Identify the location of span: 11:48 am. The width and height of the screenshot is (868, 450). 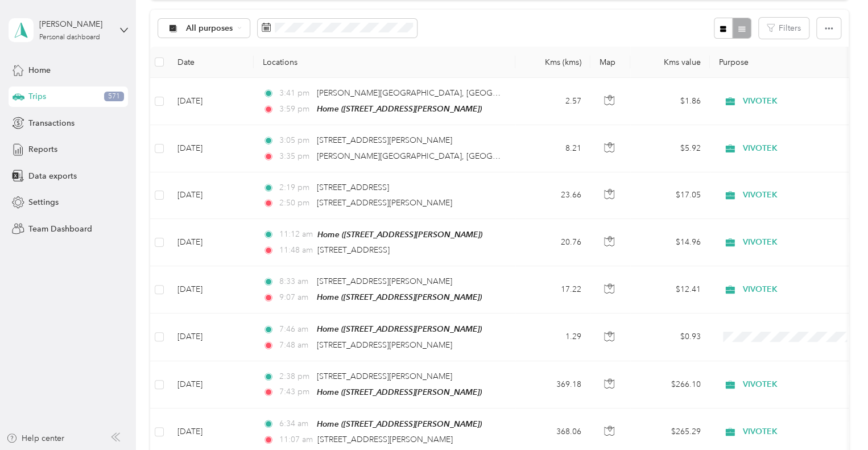
(295, 251).